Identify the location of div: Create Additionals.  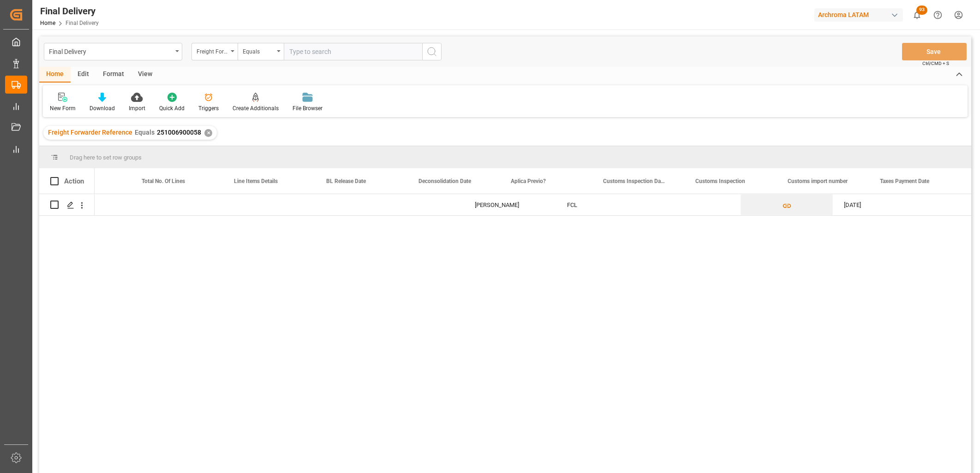
(256, 109).